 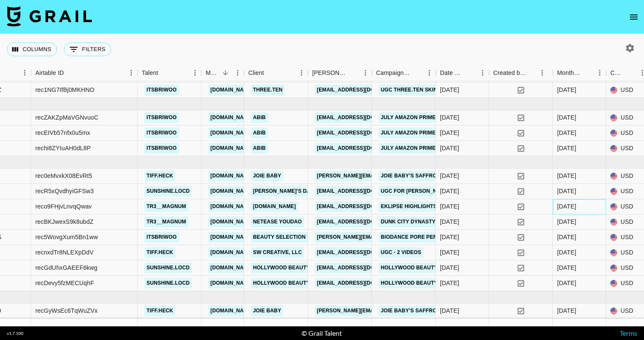 What do you see at coordinates (87, 50) in the screenshot?
I see `button: Show filters` at bounding box center [87, 50].